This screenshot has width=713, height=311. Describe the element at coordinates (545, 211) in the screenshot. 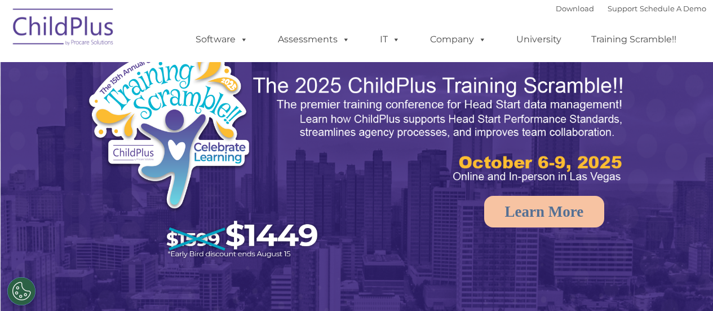

I see `a: Learn More` at that location.